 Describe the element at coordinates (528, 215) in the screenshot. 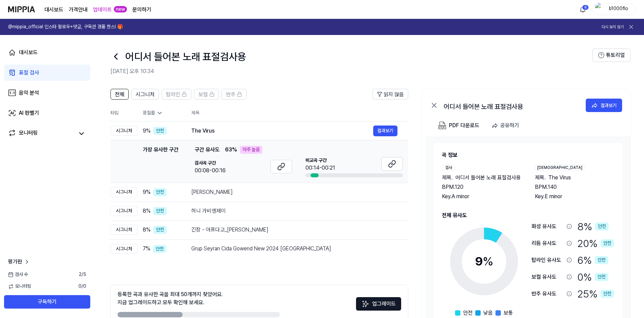

I see `h2: 전체 유사도` at that location.